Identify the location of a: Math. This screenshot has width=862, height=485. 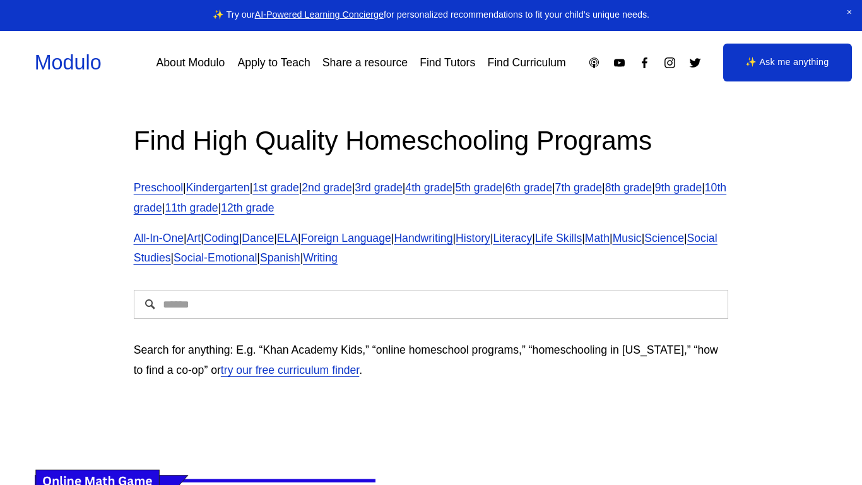
(597, 238).